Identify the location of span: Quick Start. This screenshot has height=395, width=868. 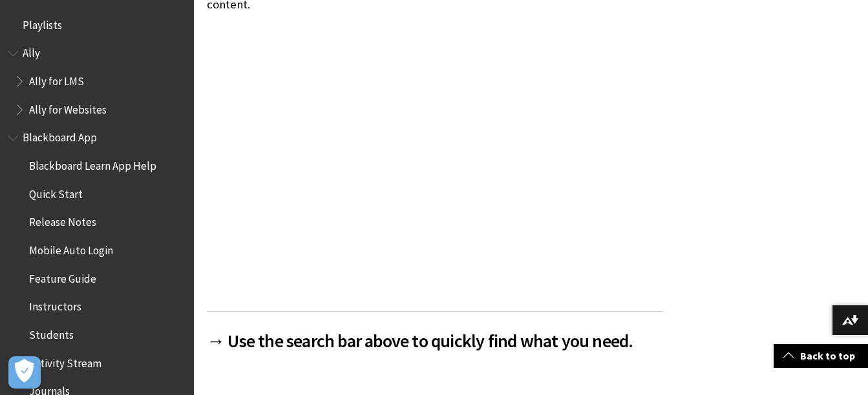
(55, 192).